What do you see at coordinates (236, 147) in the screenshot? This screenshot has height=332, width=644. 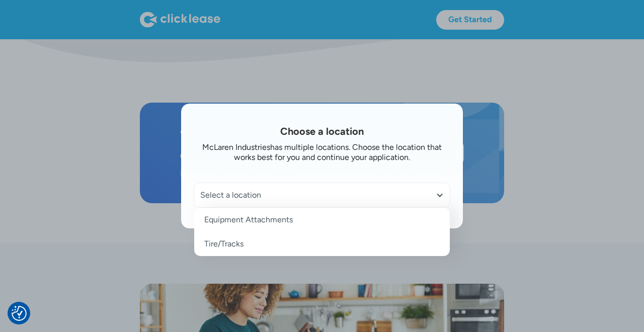 I see `div: McLaren Industries` at bounding box center [236, 147].